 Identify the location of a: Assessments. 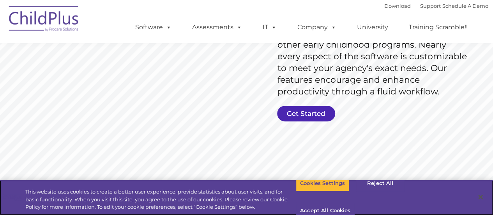
(217, 27).